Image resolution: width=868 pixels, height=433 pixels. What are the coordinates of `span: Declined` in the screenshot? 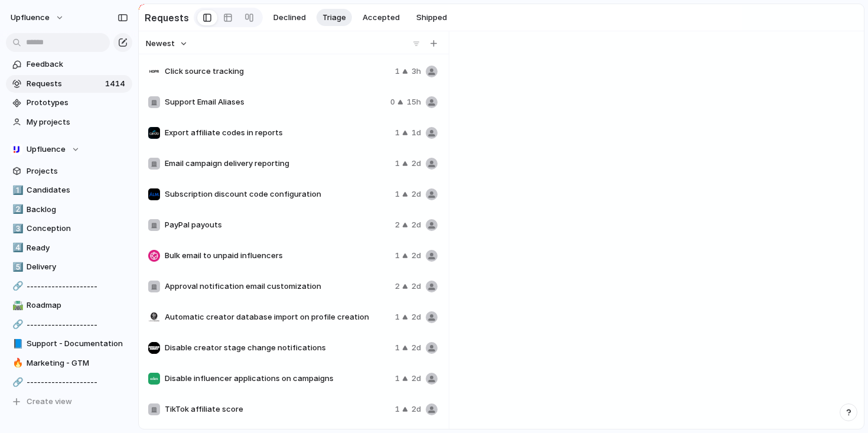 It's located at (289, 18).